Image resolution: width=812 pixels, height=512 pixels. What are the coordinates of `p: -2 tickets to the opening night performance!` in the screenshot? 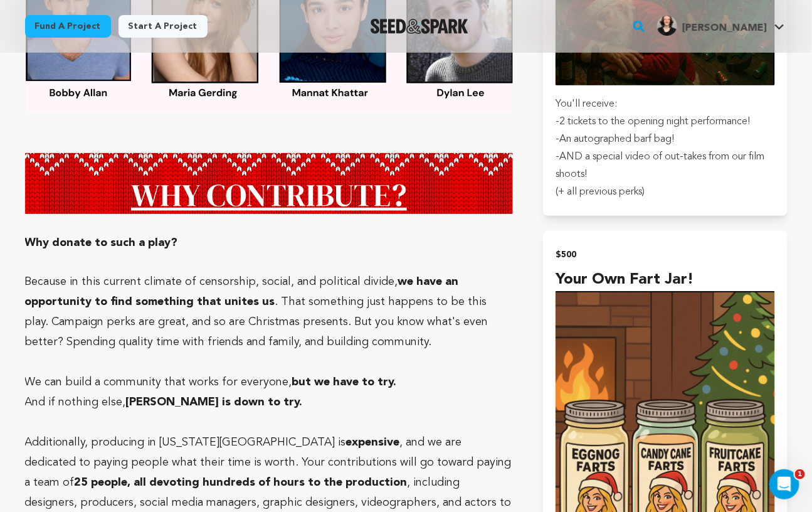 It's located at (665, 122).